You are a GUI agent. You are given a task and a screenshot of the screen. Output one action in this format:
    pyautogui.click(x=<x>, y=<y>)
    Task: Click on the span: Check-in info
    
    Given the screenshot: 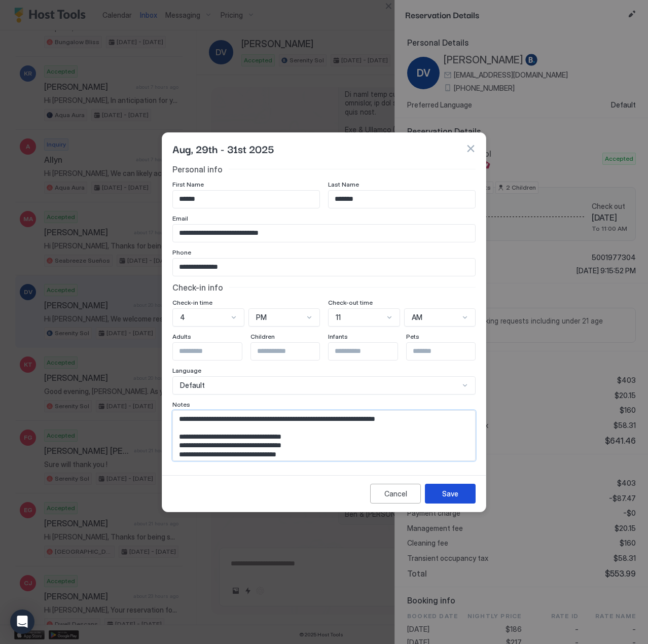 What is the action you would take?
    pyautogui.click(x=198, y=287)
    